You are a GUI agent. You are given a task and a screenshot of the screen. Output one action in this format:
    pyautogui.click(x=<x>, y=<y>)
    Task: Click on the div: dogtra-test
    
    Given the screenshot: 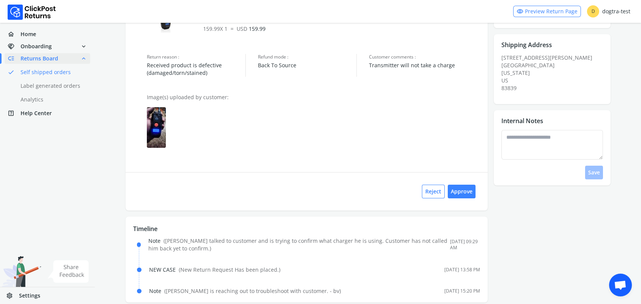 What is the action you would take?
    pyautogui.click(x=609, y=11)
    